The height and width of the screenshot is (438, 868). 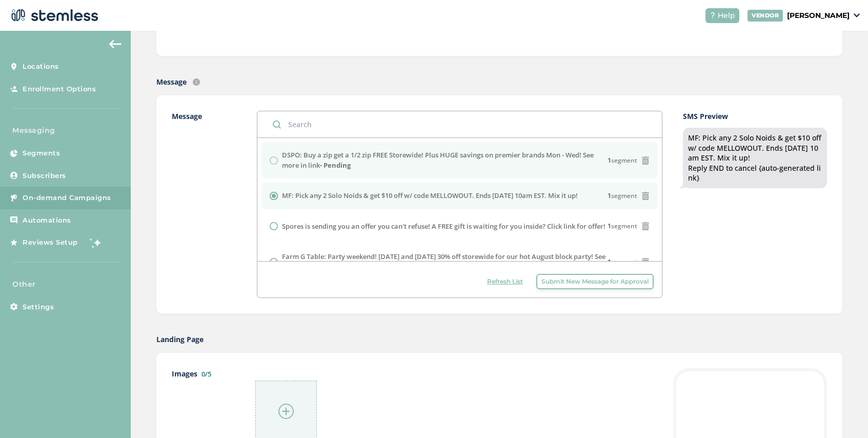 What do you see at coordinates (727, 15) in the screenshot?
I see `span: Help` at bounding box center [727, 15].